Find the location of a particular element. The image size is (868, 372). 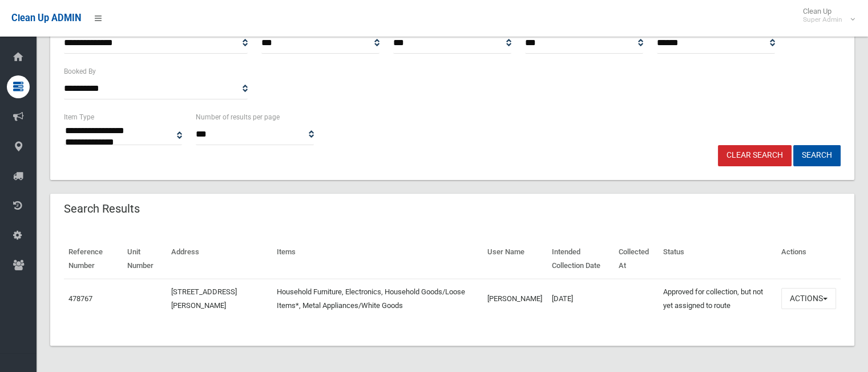

a: Clear Search is located at coordinates (754, 156).